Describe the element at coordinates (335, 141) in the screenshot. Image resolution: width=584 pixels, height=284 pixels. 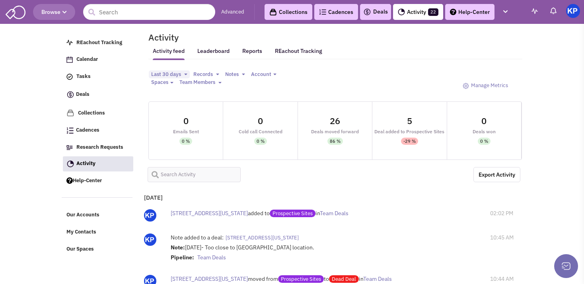
I see `div: 86 %` at that location.